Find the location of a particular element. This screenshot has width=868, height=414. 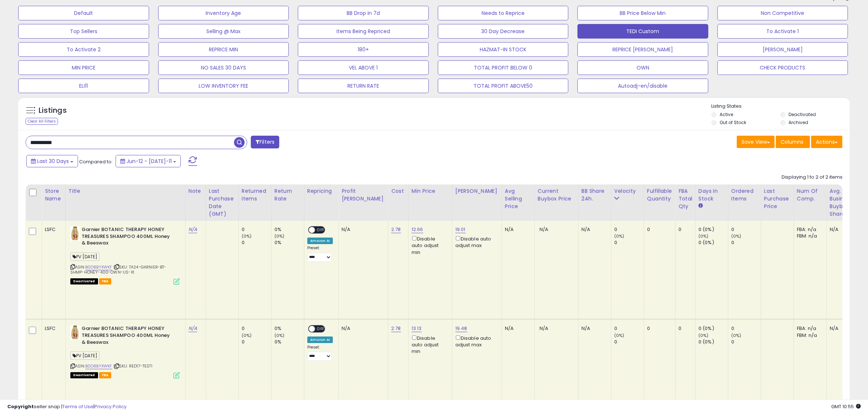

a: 12.66 is located at coordinates (418, 230).